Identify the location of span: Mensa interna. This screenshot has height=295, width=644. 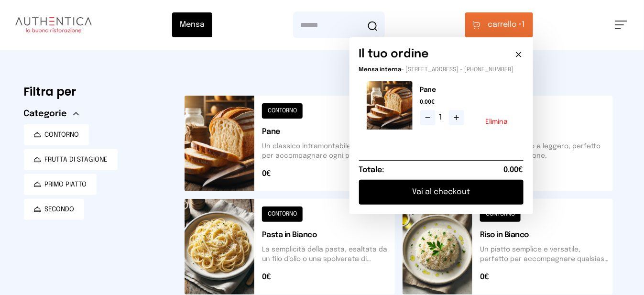
(380, 70).